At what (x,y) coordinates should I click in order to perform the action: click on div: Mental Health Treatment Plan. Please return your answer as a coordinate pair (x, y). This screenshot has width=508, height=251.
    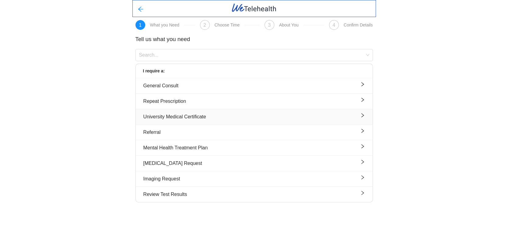
    Looking at the image, I should click on (254, 148).